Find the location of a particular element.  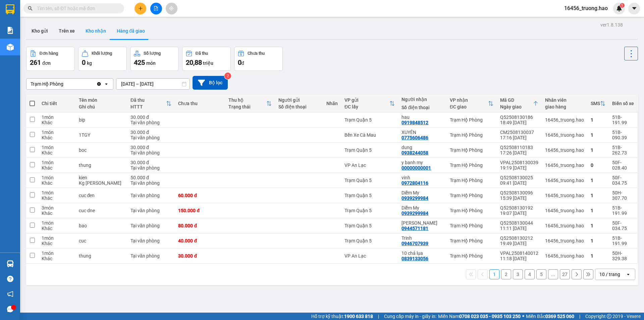

div: 0944571181 is located at coordinates (415, 228).